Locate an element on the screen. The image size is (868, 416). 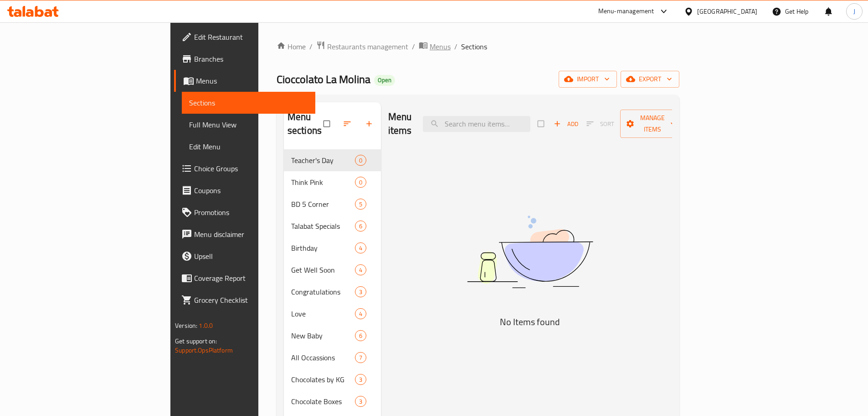
div: Get Well Soon4 is located at coordinates (333, 269).